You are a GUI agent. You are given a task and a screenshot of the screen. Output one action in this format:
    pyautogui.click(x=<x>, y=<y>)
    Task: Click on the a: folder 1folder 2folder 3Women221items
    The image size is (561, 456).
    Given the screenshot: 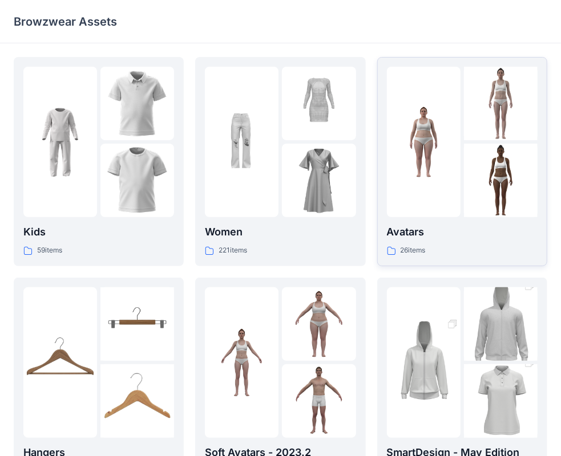 What is the action you would take?
    pyautogui.click(x=280, y=161)
    